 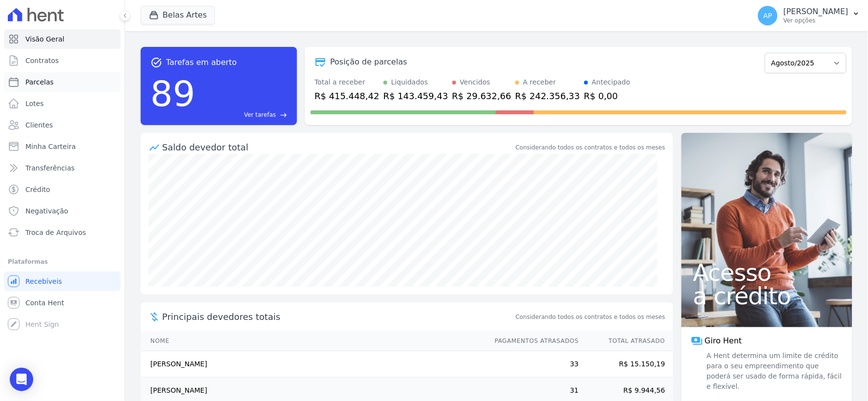 What do you see at coordinates (178, 15) in the screenshot?
I see `button: Belas Artes` at bounding box center [178, 15].